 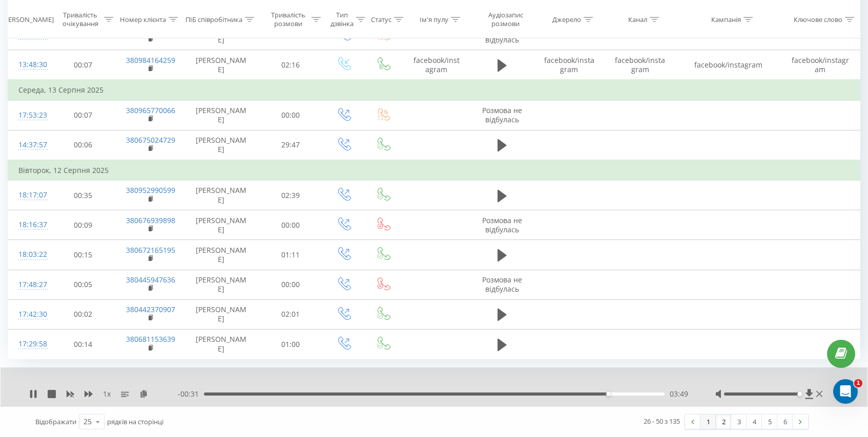 I want to click on div: Статус, so click(x=381, y=19).